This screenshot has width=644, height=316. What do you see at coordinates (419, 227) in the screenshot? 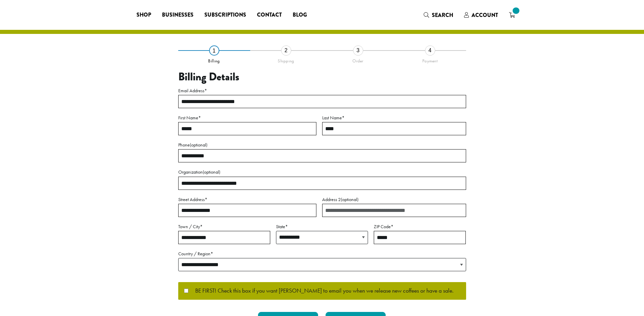
I see `label: ZIP Code` at bounding box center [419, 227].